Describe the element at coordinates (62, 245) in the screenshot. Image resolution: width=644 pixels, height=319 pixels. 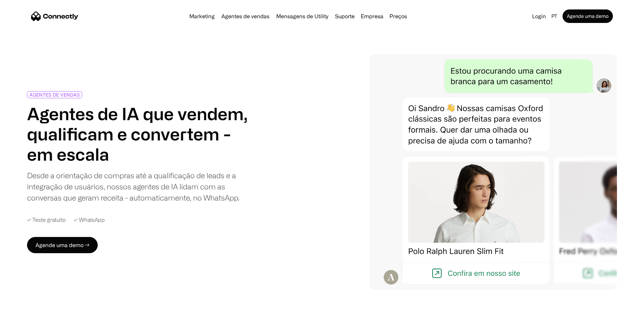
I see `a: Agende uma demo →` at that location.